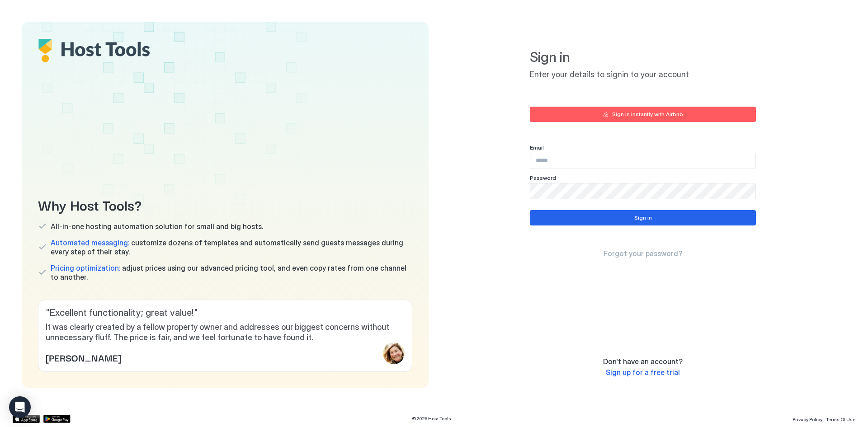 The image size is (868, 427). What do you see at coordinates (431, 418) in the screenshot?
I see `span: © 2025 Host Tools` at bounding box center [431, 418].